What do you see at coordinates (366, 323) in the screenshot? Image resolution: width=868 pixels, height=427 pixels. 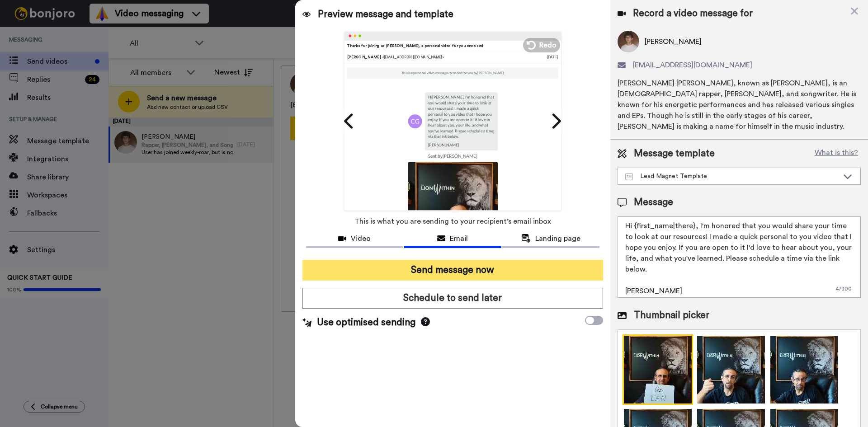 I see `span: Use optimised sending` at bounding box center [366, 323].